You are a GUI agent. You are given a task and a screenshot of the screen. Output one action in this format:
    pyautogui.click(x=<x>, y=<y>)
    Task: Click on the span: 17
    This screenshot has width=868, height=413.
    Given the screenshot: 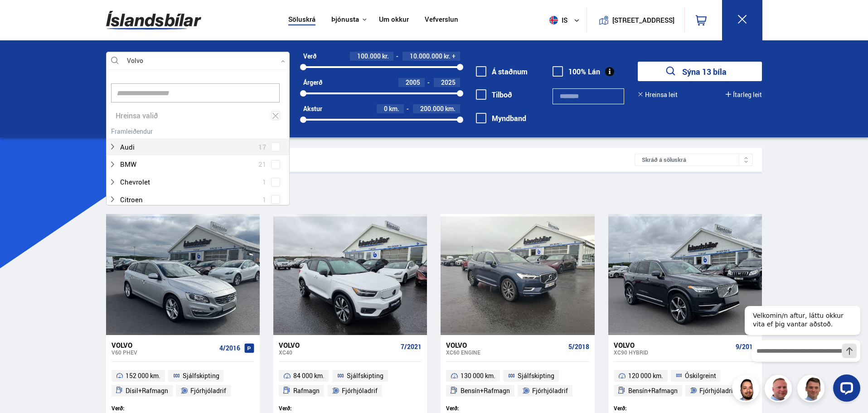 What is the action you would take?
    pyautogui.click(x=263, y=147)
    